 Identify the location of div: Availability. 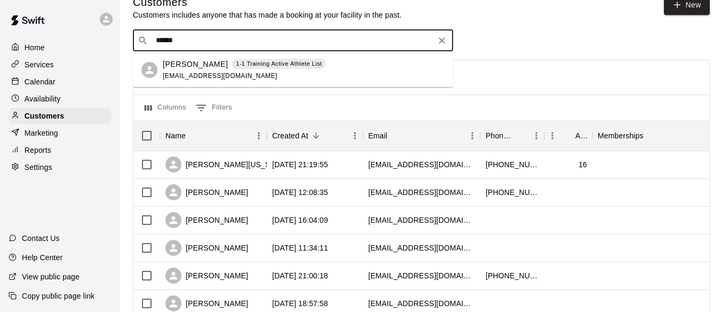
(60, 99).